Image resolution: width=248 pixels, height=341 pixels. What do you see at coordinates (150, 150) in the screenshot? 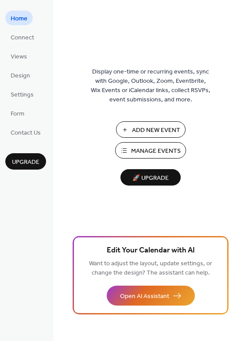
I see `button: Manage Events` at bounding box center [150, 150].